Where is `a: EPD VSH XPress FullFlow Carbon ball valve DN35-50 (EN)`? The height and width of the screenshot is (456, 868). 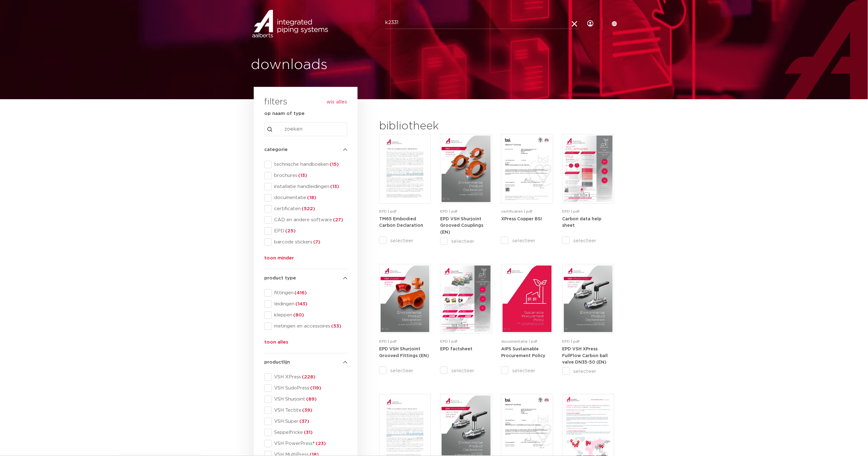
a: EPD VSH XPress FullFlow Carbon ball valve DN35-50 (EN) is located at coordinates (585, 355).